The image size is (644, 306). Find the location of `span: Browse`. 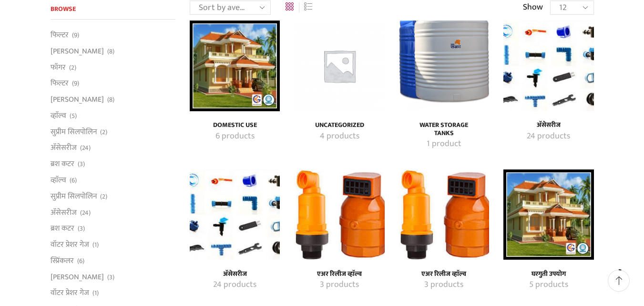

span: Browse is located at coordinates (63, 8).